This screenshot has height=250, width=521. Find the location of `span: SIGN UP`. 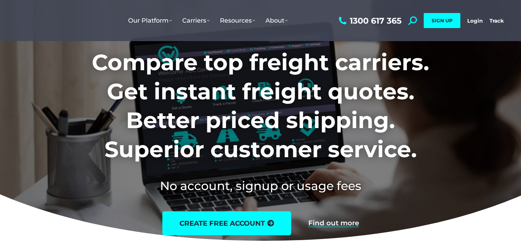

span: SIGN UP is located at coordinates (442, 21).